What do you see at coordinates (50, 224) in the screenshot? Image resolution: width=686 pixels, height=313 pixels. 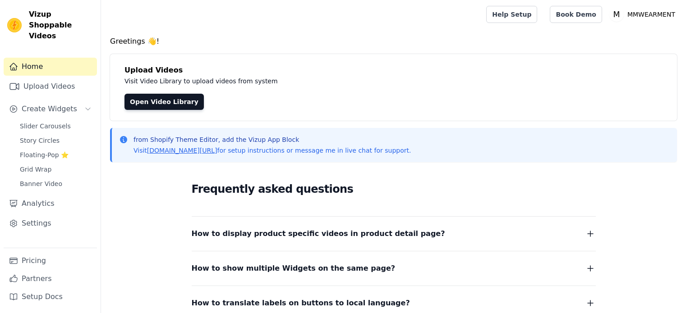 I see `a: Settings` at bounding box center [50, 224].